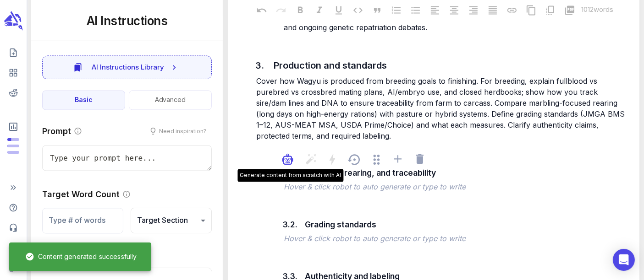 The height and width of the screenshot is (280, 644). What do you see at coordinates (83, 221) in the screenshot?
I see `input: Type # of words` at bounding box center [83, 221].